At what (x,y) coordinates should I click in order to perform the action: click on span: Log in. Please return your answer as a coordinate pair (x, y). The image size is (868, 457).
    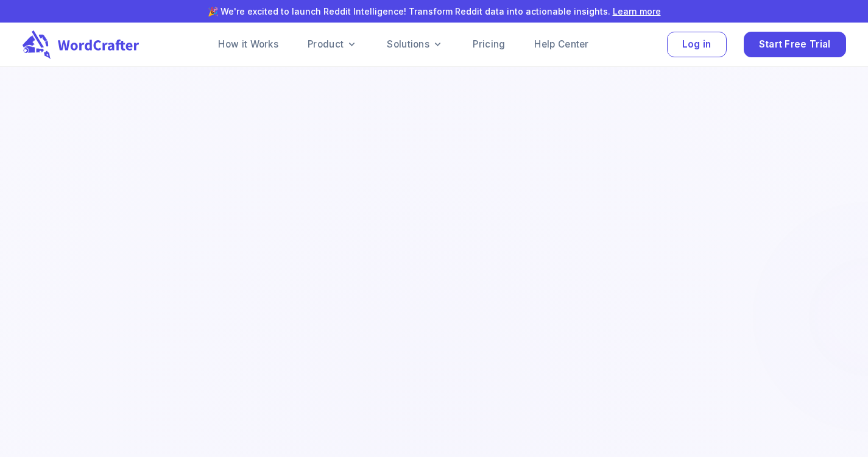
    Looking at the image, I should click on (697, 45).